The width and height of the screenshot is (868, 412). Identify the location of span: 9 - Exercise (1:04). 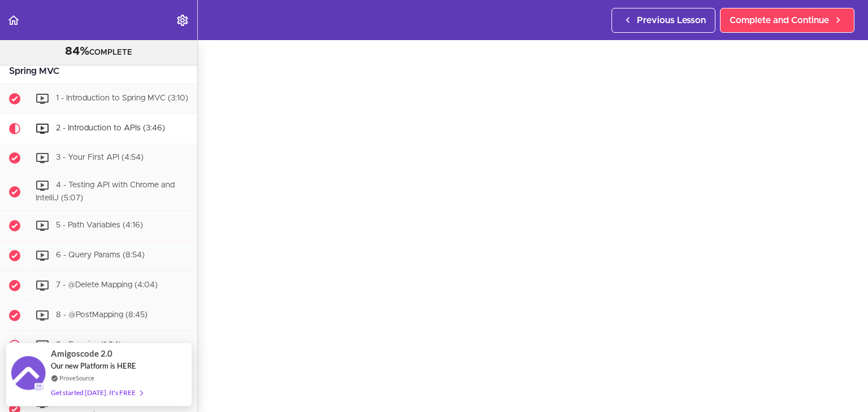
(89, 345).